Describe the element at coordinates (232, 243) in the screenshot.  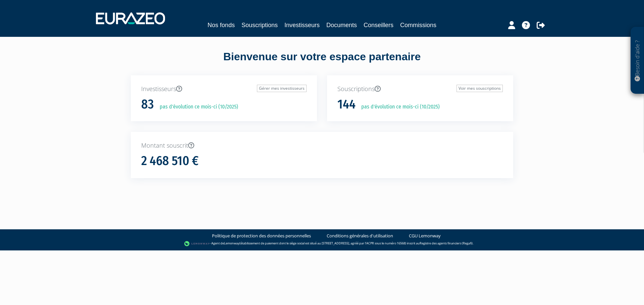
I see `a: Lemonway` at that location.